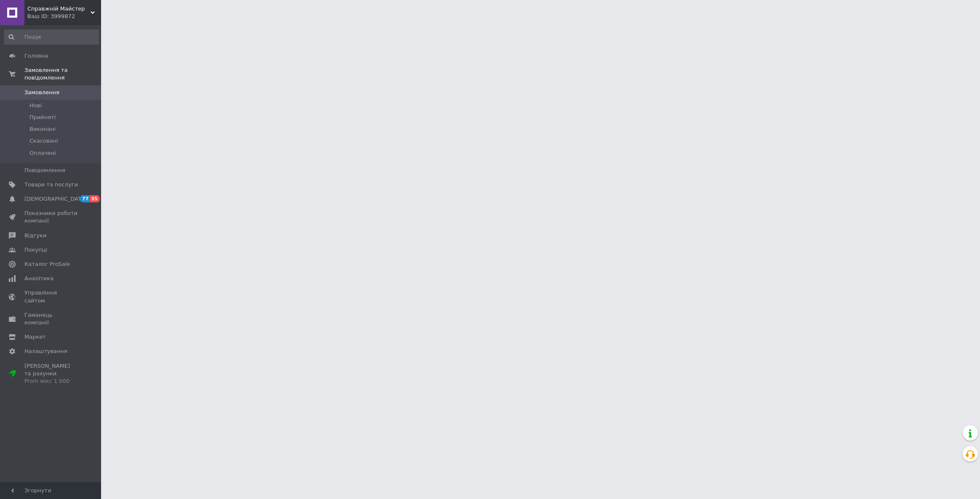 The image size is (980, 499). What do you see at coordinates (36, 250) in the screenshot?
I see `span: Покупці` at bounding box center [36, 250].